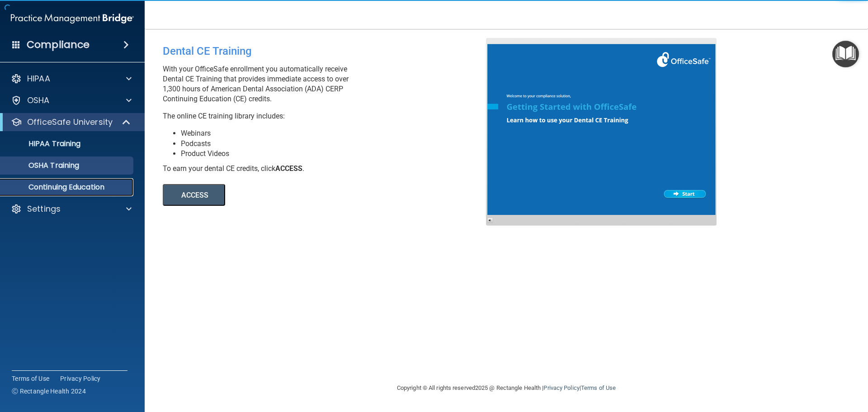  Describe the element at coordinates (337, 144) in the screenshot. I see `li: Podcasts` at that location.